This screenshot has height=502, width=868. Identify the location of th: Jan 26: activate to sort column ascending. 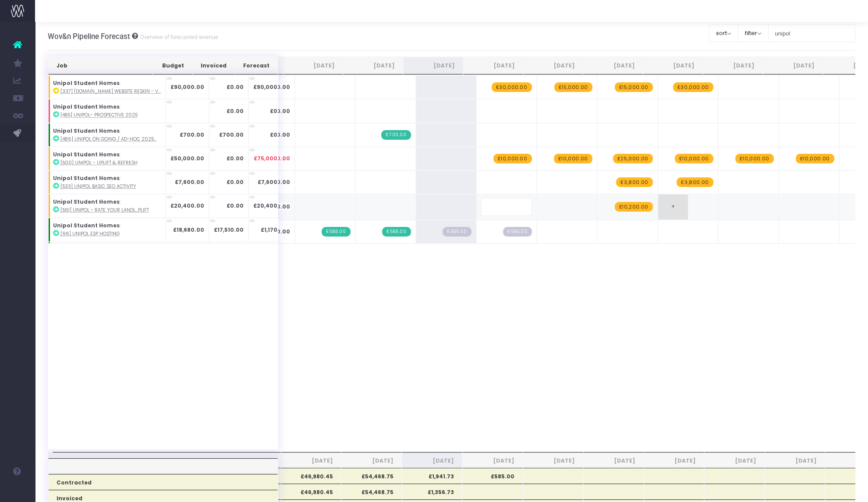
(612, 66).